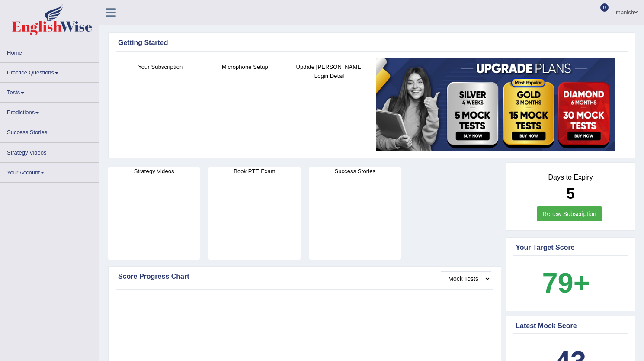  What do you see at coordinates (371, 43) in the screenshot?
I see `div: Getting Started` at bounding box center [371, 43].